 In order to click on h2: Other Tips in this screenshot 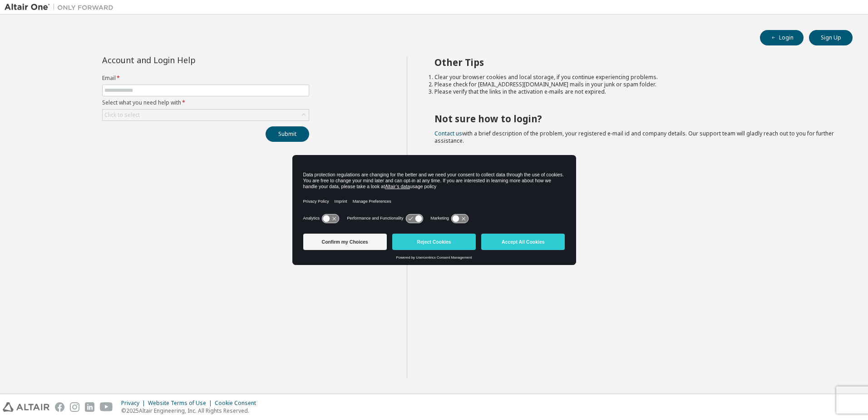, I will do `click(636, 62)`.